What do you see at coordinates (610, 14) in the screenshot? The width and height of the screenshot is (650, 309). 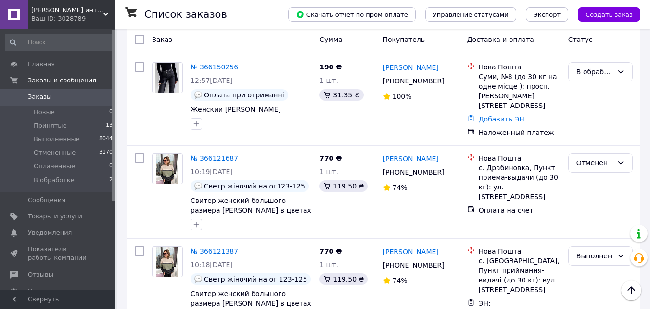 I see `span: Создать заказ` at bounding box center [610, 14].